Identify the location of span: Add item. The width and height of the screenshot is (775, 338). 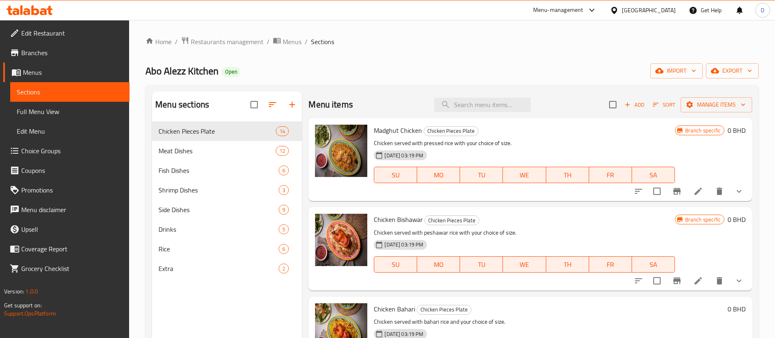
(635, 105).